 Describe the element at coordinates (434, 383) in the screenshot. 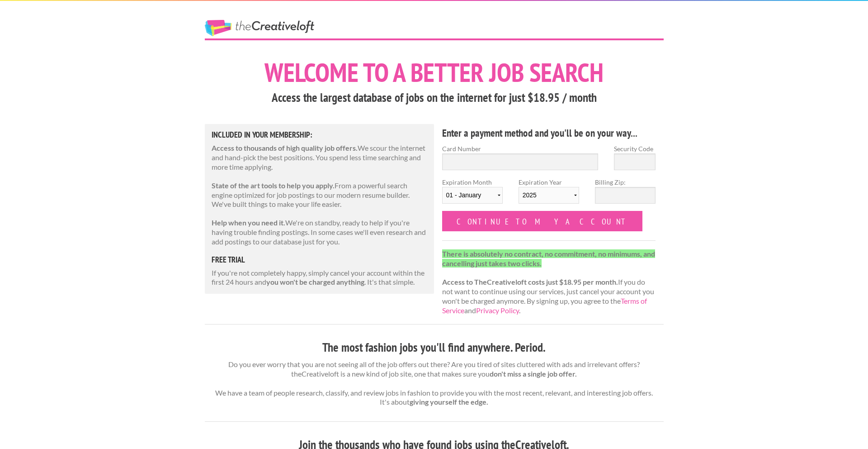

I see `p: Do you ever worry that you are not seeing all of the job offers out there? Are you tired of sites...` at that location.